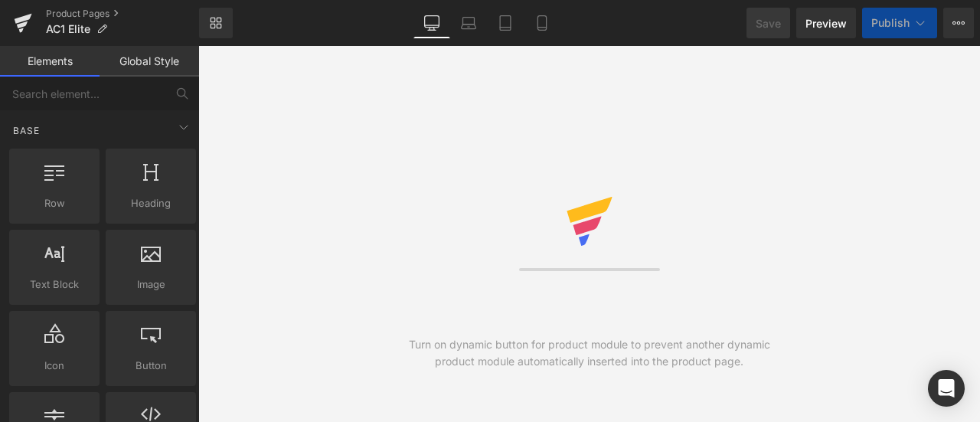 Image resolution: width=980 pixels, height=422 pixels. Describe the element at coordinates (149, 62) in the screenshot. I see `a: Global Style` at that location.